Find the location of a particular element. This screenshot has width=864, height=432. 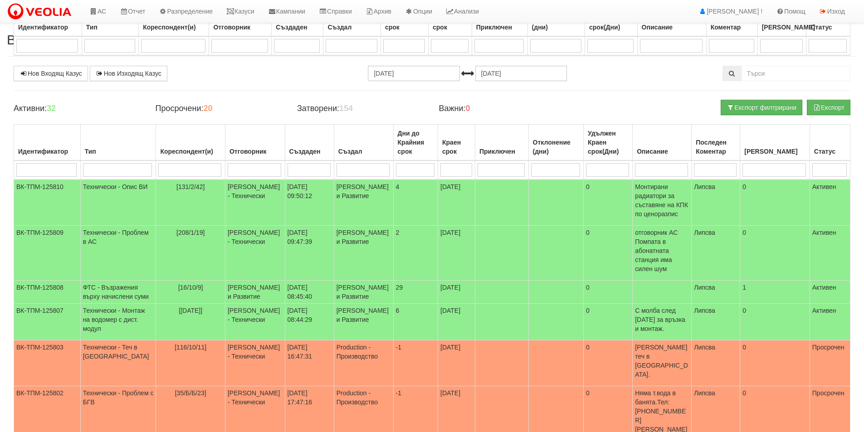

th: Краен срок: No sort applied, activate to apply an ascending sort is located at coordinates (457, 143).